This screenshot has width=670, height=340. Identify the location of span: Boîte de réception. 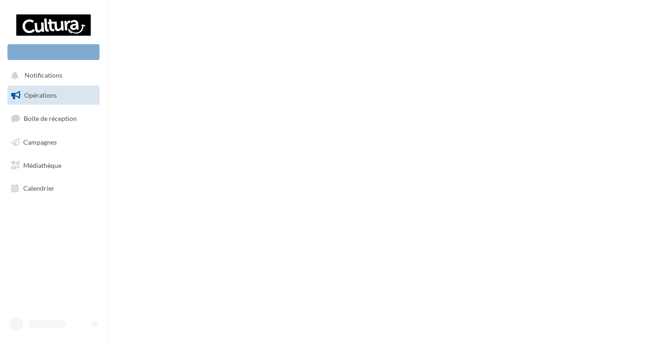
(50, 118).